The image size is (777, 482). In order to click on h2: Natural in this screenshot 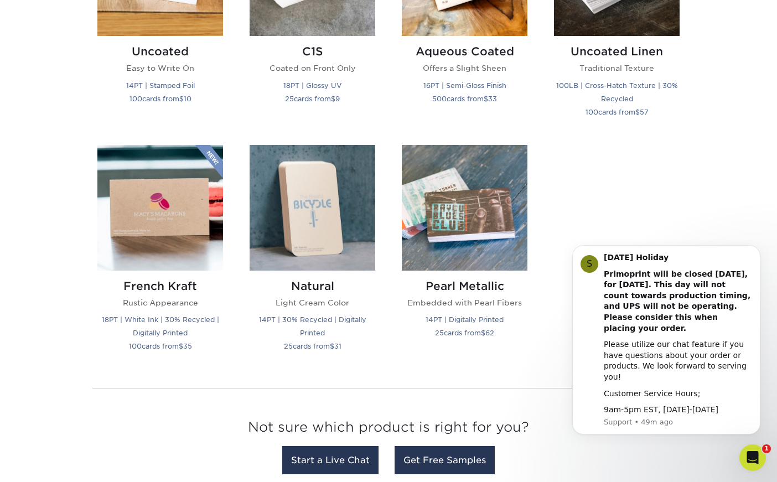, I will do `click(312, 286)`.